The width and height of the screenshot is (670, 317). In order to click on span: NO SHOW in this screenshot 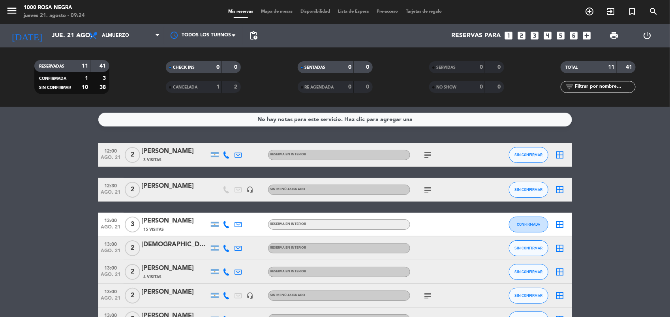, I will do `click(446, 87)`.